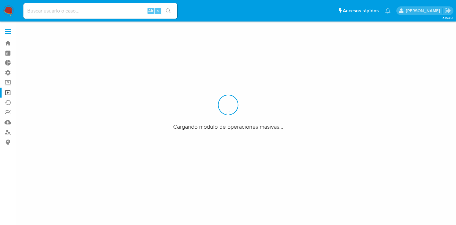 This screenshot has width=456, height=225. What do you see at coordinates (361, 11) in the screenshot?
I see `span: Accesos rápidos` at bounding box center [361, 11].